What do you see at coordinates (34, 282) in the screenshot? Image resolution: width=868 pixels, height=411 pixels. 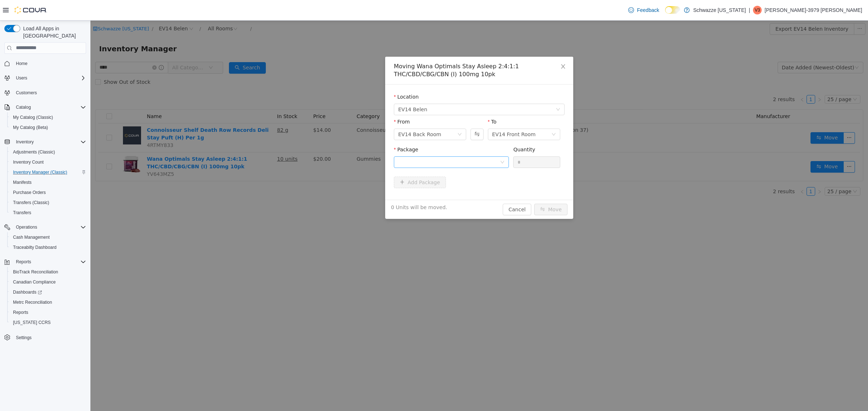 I see `a: Canadian Compliance` at bounding box center [34, 282].